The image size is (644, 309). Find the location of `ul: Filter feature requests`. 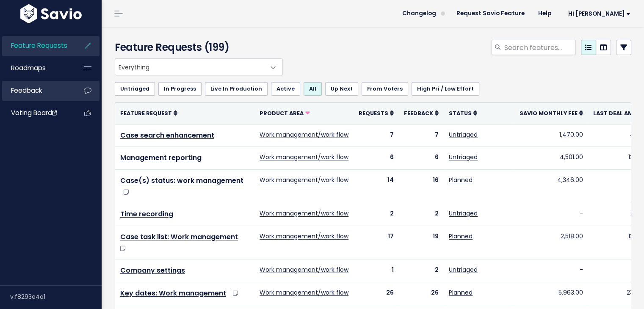

ul: Filter feature requests is located at coordinates (373, 89).